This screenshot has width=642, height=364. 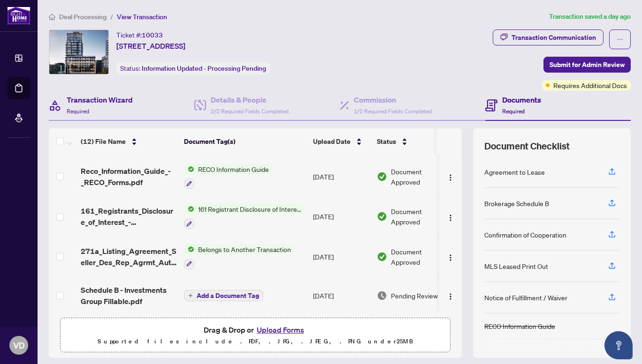 I want to click on div: Status:, so click(x=193, y=68).